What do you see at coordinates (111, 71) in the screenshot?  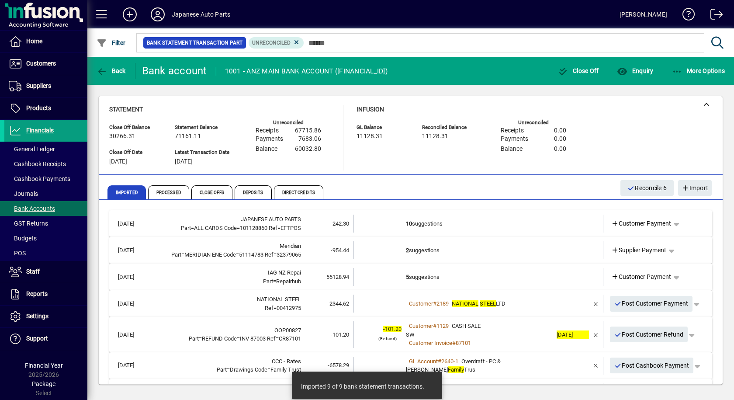 I see `button: Back` at bounding box center [111, 71].